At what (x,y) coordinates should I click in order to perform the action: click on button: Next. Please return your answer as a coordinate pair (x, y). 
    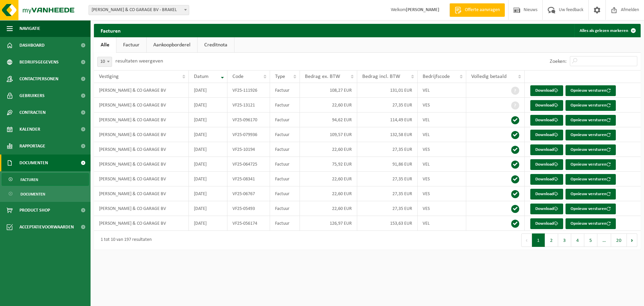
    Looking at the image, I should click on (632, 240).